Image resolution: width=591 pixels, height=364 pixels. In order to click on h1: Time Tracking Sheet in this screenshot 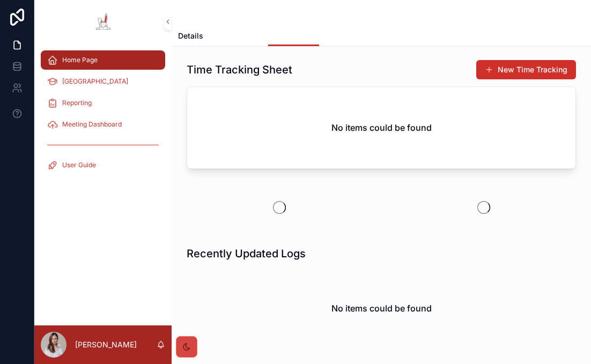, I will do `click(239, 70)`.